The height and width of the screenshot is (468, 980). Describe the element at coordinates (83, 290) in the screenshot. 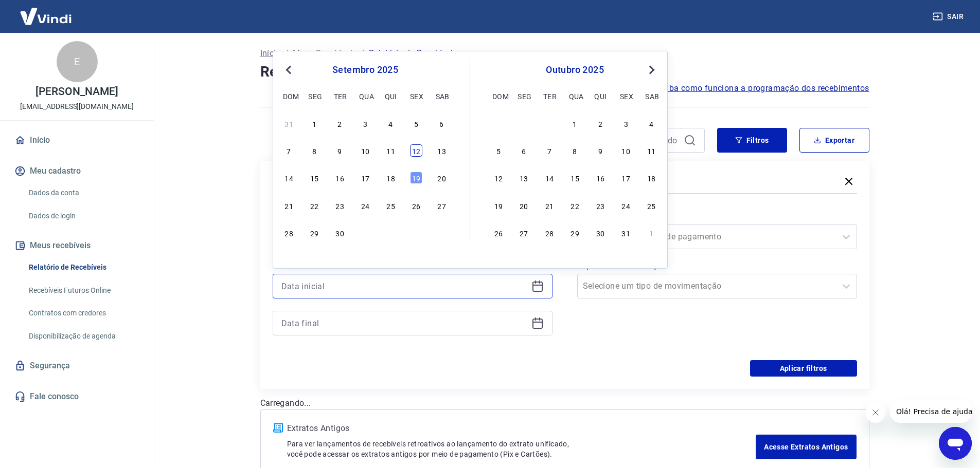

I see `a: Recebíveis Futuros Online` at that location.